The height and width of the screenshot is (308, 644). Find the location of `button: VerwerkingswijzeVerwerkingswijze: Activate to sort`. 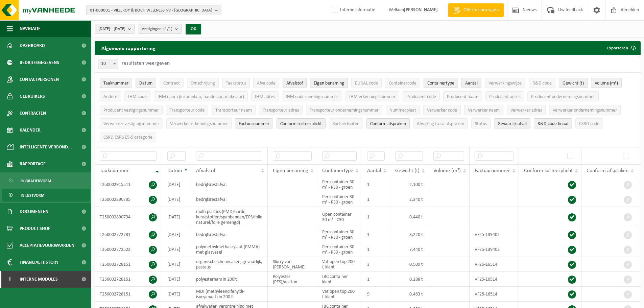

button: VerwerkingswijzeVerwerkingswijze: Activate to sort is located at coordinates (505, 83).